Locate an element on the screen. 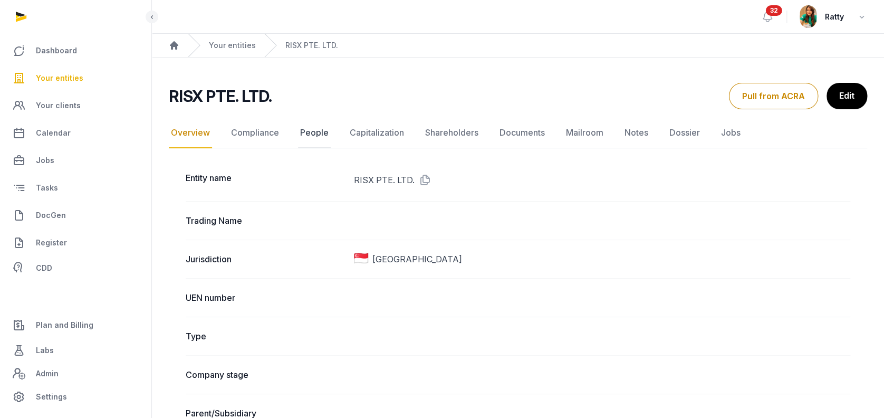 This screenshot has width=884, height=418. span: Settings is located at coordinates (51, 397).